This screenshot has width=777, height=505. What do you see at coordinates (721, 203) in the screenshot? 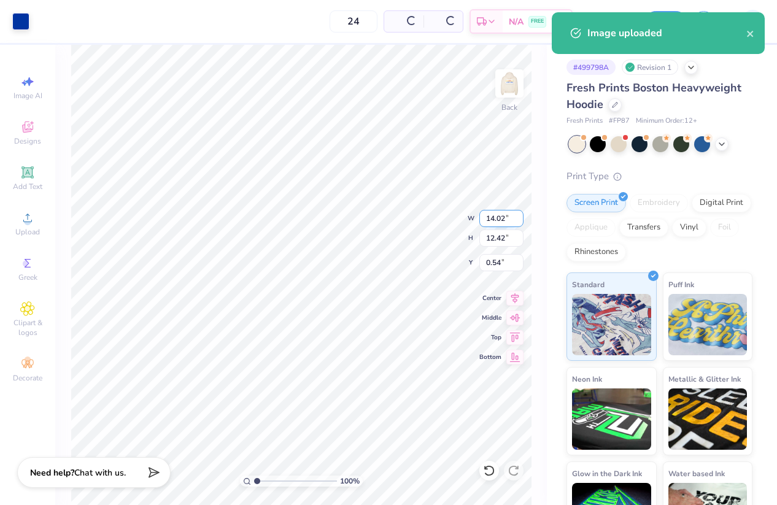
I see `div: Digital Print` at bounding box center [721, 203].